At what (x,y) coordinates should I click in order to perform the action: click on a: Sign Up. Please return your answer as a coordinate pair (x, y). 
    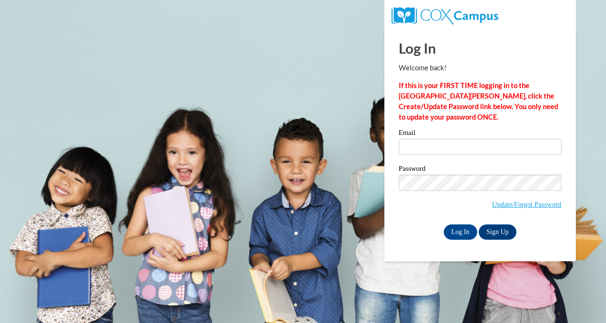
    Looking at the image, I should click on (497, 232).